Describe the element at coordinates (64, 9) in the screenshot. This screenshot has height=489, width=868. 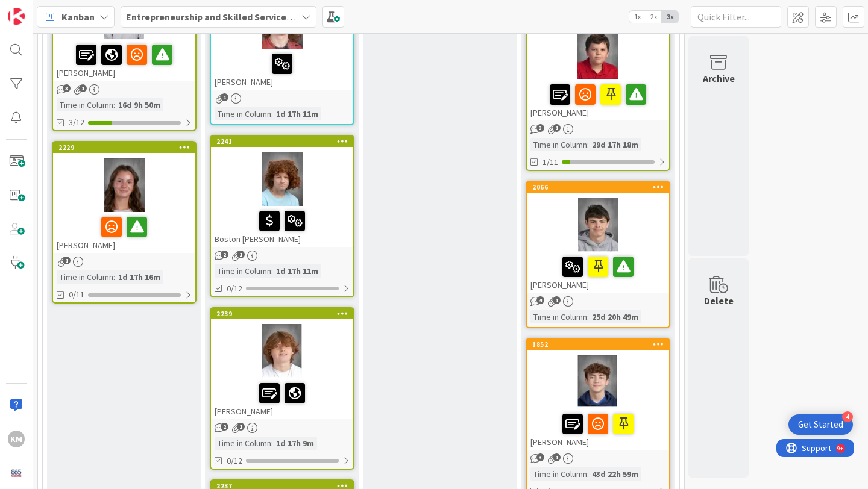
I see `div: 9+` at that location.